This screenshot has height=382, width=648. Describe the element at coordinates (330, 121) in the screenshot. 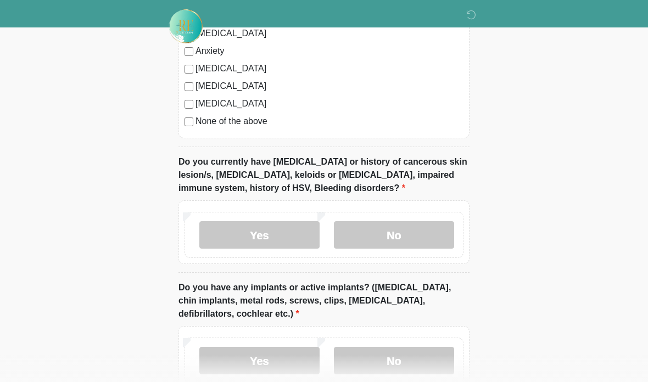

I see `label: None of the above` at that location.